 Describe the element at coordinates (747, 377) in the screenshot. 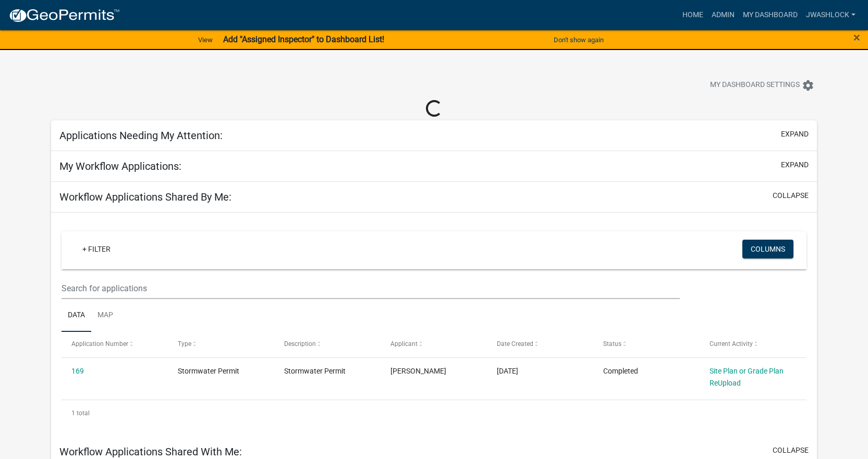

I see `a: Site Plan or Grade Plan ReUpload` at that location.